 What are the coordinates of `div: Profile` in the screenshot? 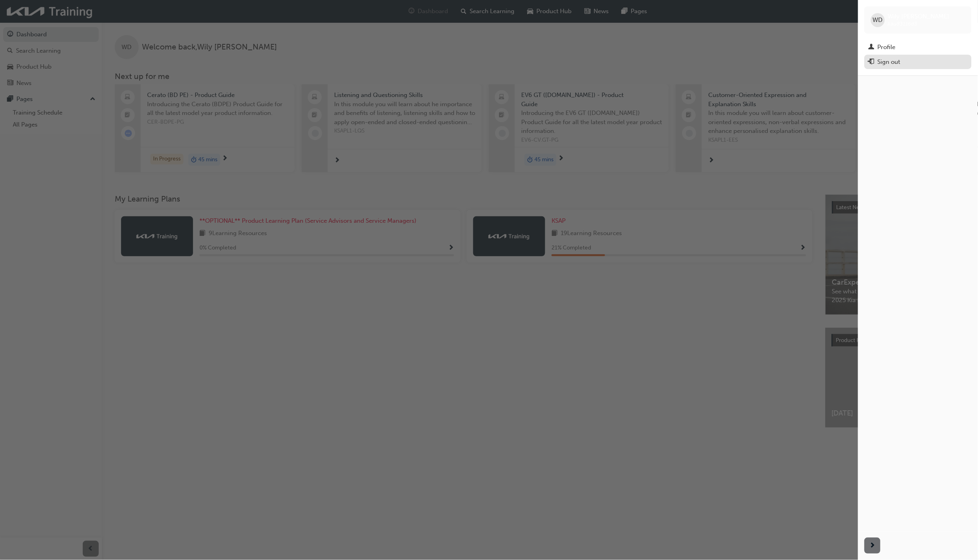 It's located at (887, 48).